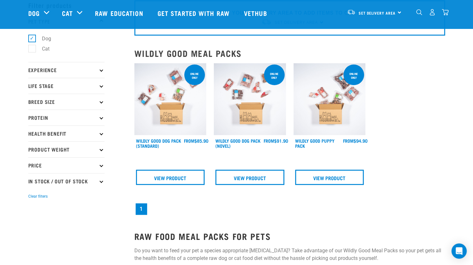 Image resolution: width=473 pixels, height=265 pixels. I want to click on p: In Stock / Out Of Stock, so click(66, 181).